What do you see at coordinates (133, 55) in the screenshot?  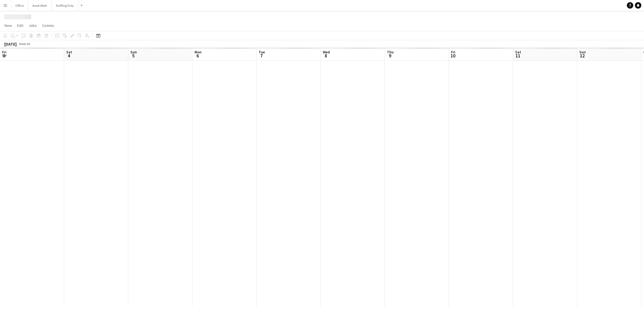 I see `span: 5` at bounding box center [133, 55].